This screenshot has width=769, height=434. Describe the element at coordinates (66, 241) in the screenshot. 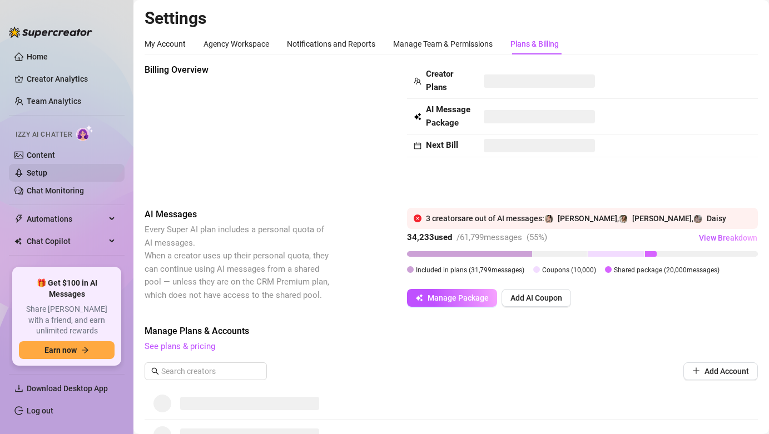

I see `span: Chat Copilot` at that location.